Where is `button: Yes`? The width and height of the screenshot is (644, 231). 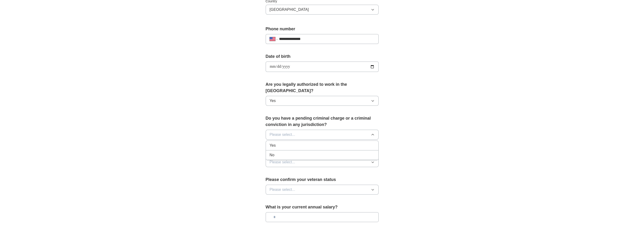 button: Yes is located at coordinates (322, 101).